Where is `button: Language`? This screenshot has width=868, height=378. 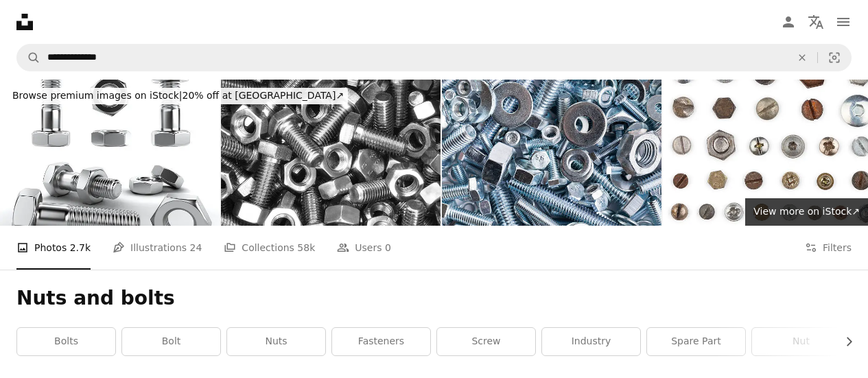 button: Language is located at coordinates (816, 22).